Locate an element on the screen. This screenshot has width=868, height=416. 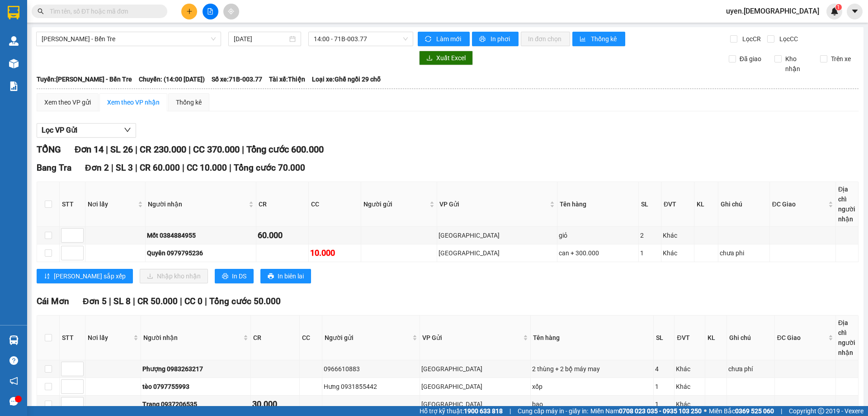
strong: 0708 023 035 - 0935 103 250 is located at coordinates (660, 411).